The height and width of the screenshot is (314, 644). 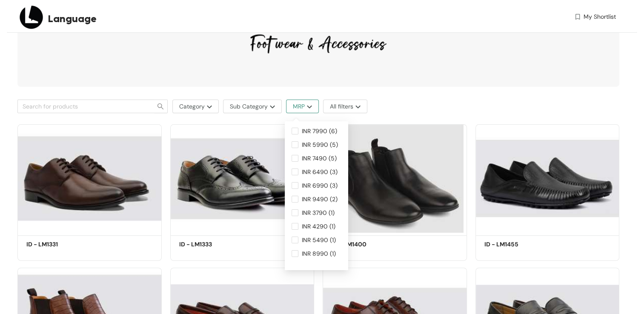 What do you see at coordinates (318, 213) in the screenshot?
I see `span: INR 3790 (1)` at bounding box center [318, 213].